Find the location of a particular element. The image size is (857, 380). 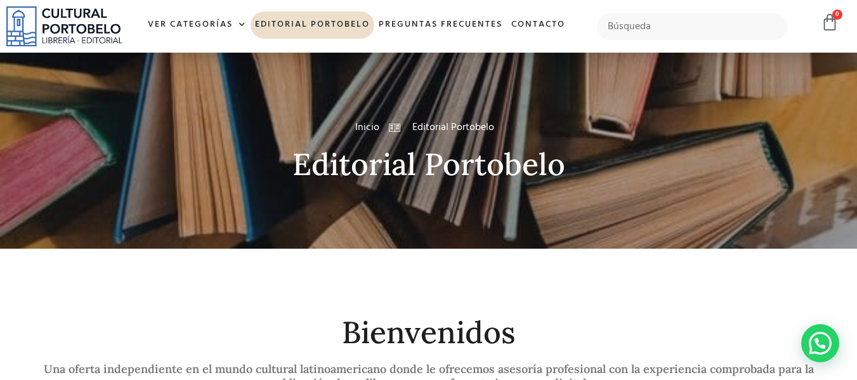

a: Inicio is located at coordinates (367, 128).